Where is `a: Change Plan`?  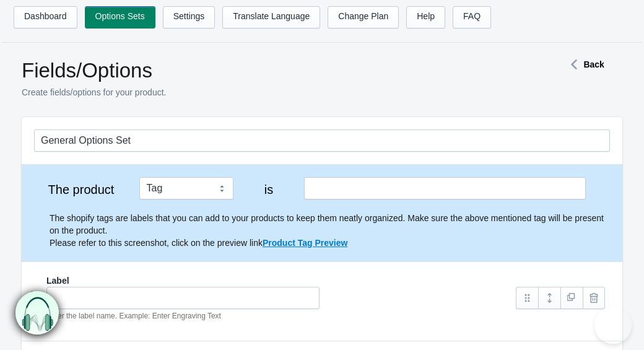 a: Change Plan is located at coordinates (363, 17).